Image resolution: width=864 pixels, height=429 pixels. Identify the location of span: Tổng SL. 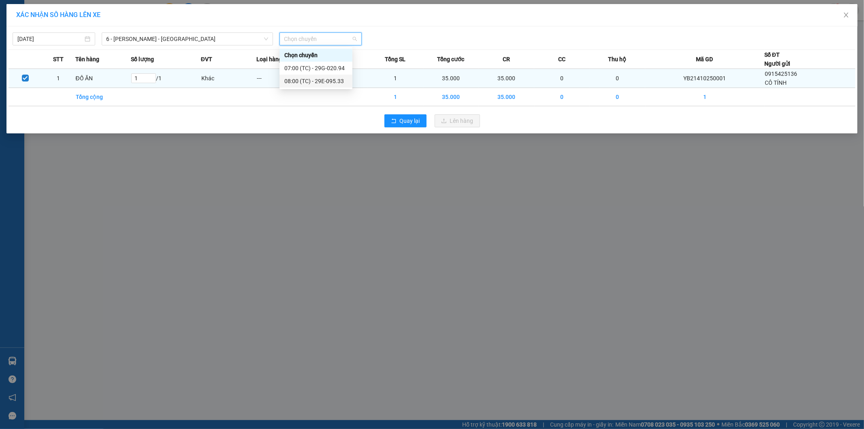
(395, 59).